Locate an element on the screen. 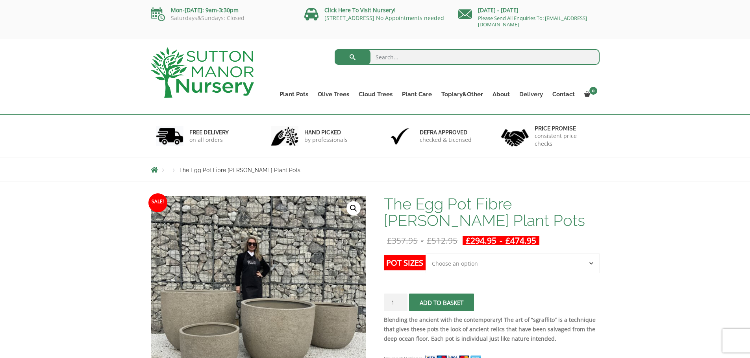 The height and width of the screenshot is (358, 750). bdi: 294.95 is located at coordinates (481, 241).